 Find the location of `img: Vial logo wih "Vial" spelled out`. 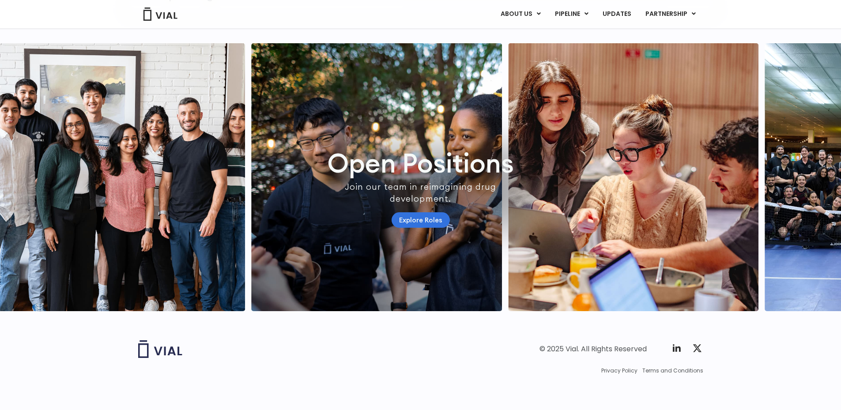

img: Vial logo wih "Vial" spelled out is located at coordinates (160, 349).